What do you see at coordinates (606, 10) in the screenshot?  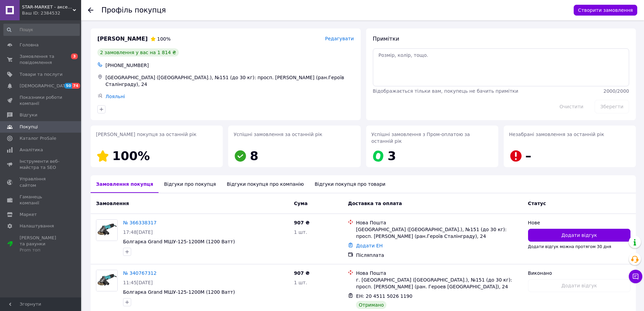 I see `button: Створити замовлення` at bounding box center [606, 10].